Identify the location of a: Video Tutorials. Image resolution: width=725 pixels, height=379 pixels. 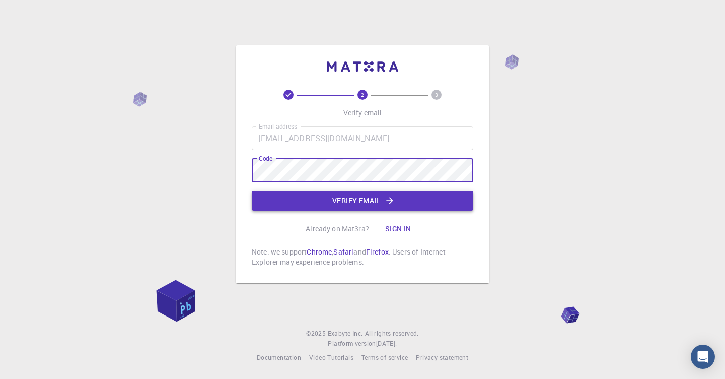
(331, 357).